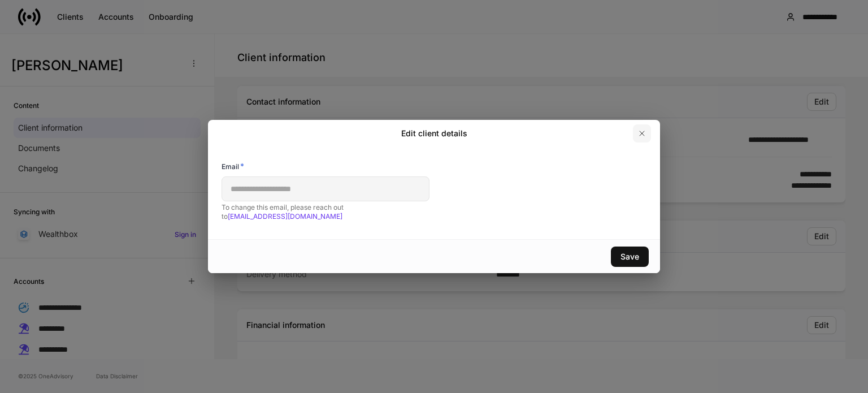  Describe the element at coordinates (630, 257) in the screenshot. I see `button: Save` at that location.